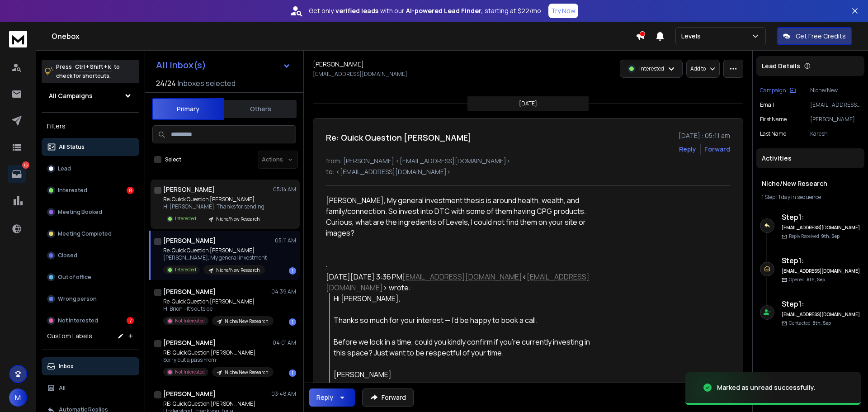 The image size is (868, 412). What do you see at coordinates (425, 11) in the screenshot?
I see `p: Get only with our starting at $22/mo` at bounding box center [425, 11].